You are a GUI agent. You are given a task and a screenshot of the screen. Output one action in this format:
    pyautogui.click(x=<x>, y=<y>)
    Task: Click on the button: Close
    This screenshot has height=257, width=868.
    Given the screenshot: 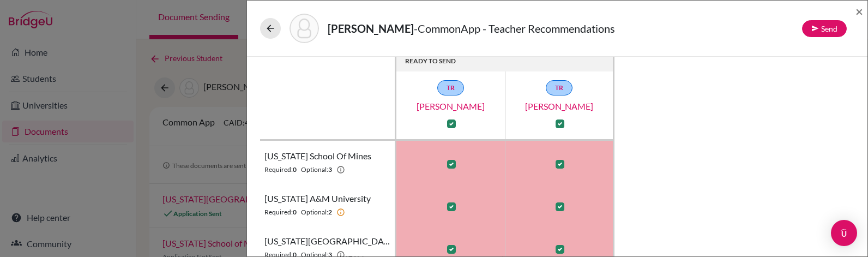 What is the action you would take?
    pyautogui.click(x=859, y=12)
    